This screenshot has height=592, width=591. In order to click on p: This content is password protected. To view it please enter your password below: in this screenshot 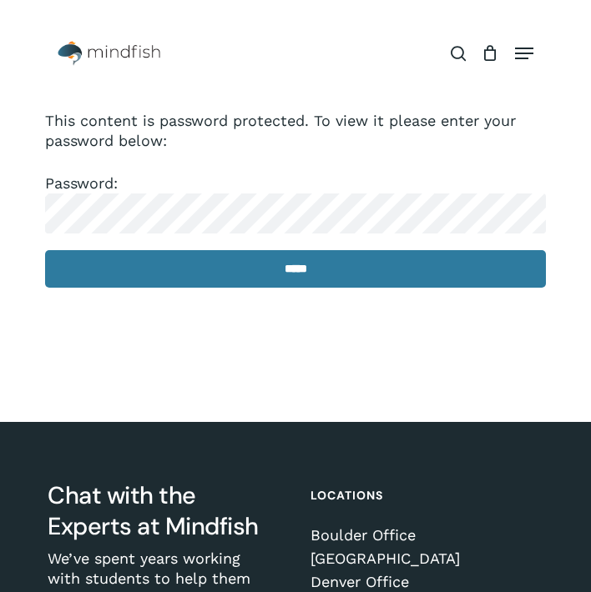, I will do `click(295, 142)`.